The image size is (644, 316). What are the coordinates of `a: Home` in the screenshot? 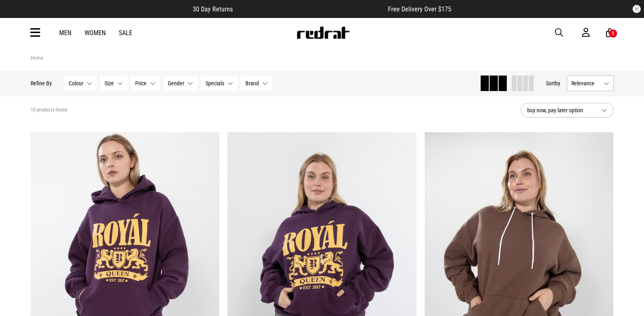 It's located at (37, 58).